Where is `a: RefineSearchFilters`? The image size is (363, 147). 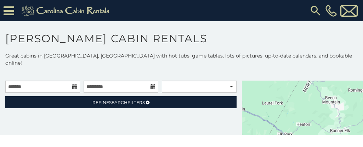
a: RefineSearchFilters is located at coordinates (121, 102).